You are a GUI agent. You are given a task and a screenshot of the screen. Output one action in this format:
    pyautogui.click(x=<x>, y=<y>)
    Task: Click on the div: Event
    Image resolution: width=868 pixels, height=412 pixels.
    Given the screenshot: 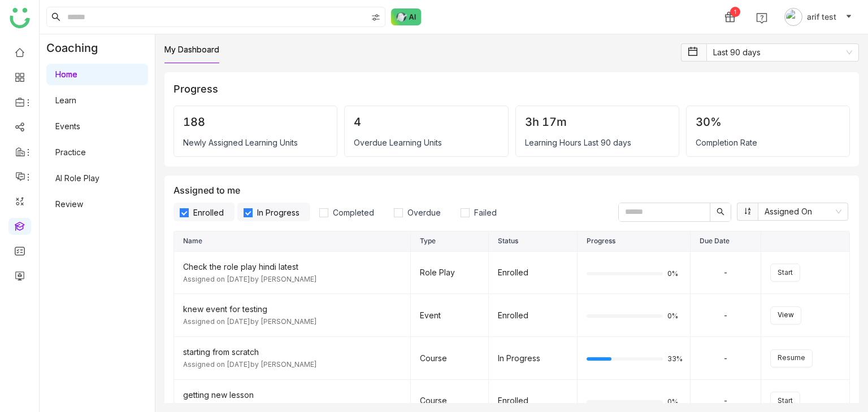 What is the action you would take?
    pyautogui.click(x=449, y=315)
    